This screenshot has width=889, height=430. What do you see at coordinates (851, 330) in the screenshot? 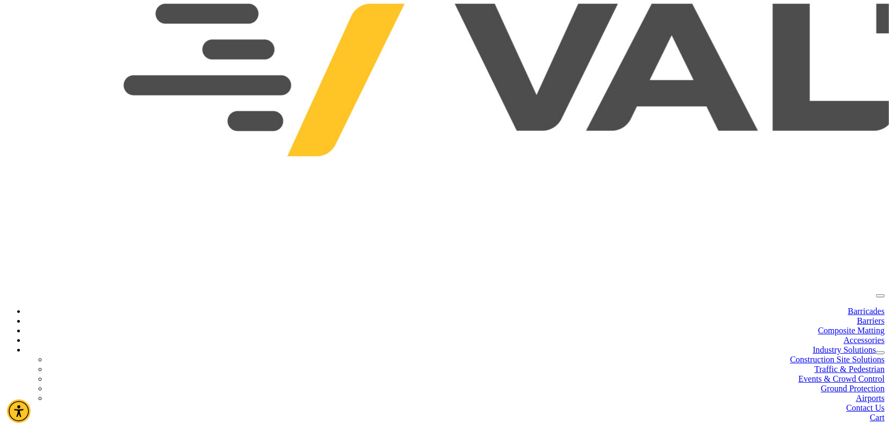
I see `a: Composite Matting` at bounding box center [851, 330].